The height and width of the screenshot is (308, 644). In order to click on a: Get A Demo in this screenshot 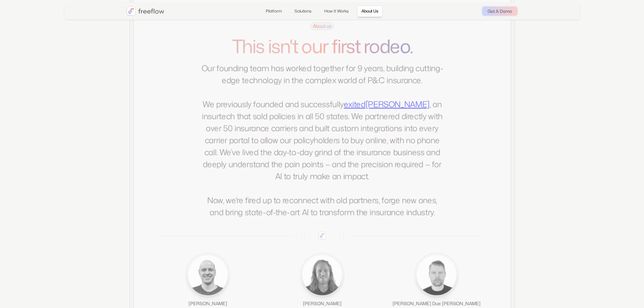, I will do `click(500, 11)`.